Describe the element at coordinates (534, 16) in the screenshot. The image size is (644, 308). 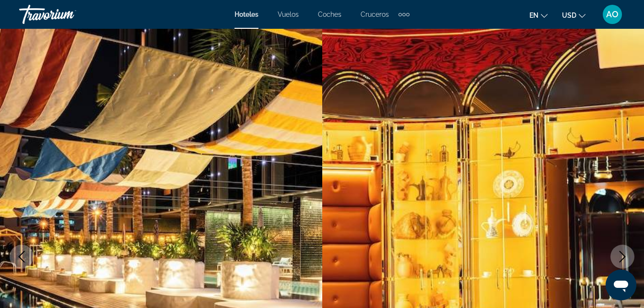
I see `span: en` at that location.